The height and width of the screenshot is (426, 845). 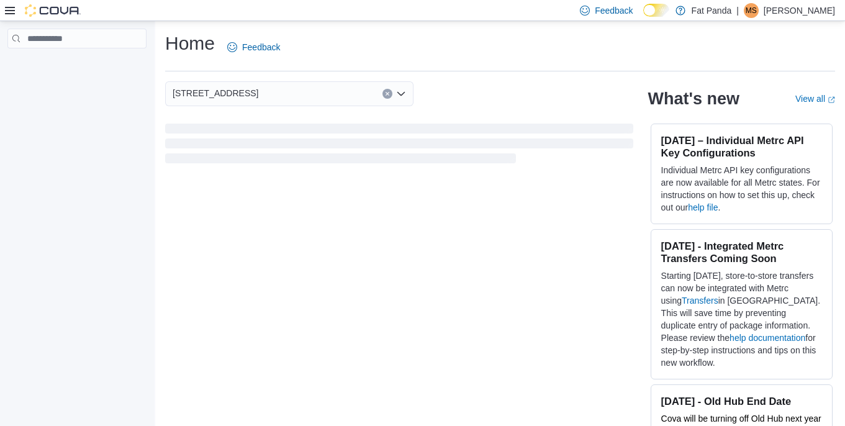 What do you see at coordinates (831, 100) in the screenshot?
I see `svg: External link` at bounding box center [831, 100].